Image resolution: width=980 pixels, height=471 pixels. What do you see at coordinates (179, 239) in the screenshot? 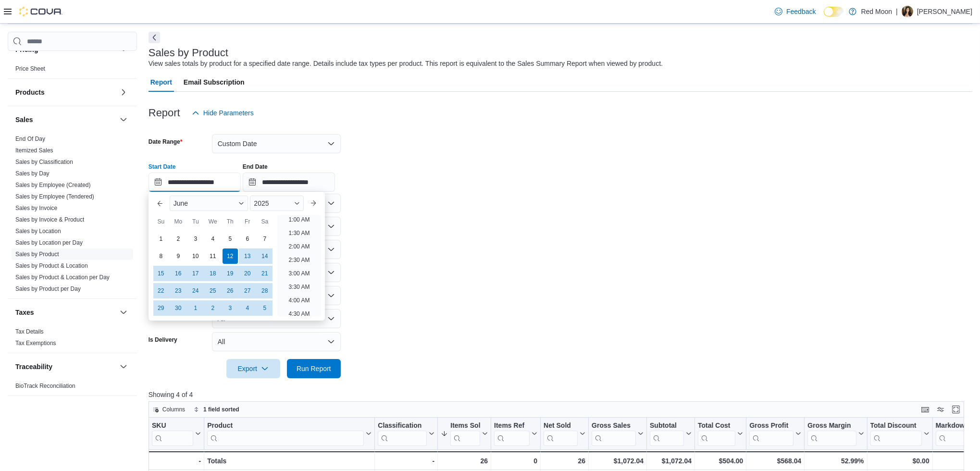
I see `div: day-2` at bounding box center [179, 239].